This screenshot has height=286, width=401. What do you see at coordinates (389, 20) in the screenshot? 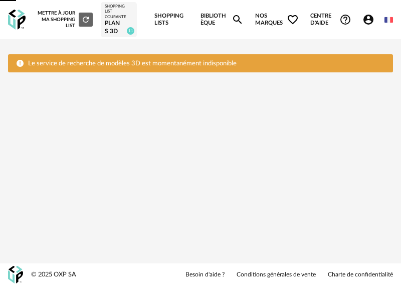
I see `img: fr` at bounding box center [389, 20].